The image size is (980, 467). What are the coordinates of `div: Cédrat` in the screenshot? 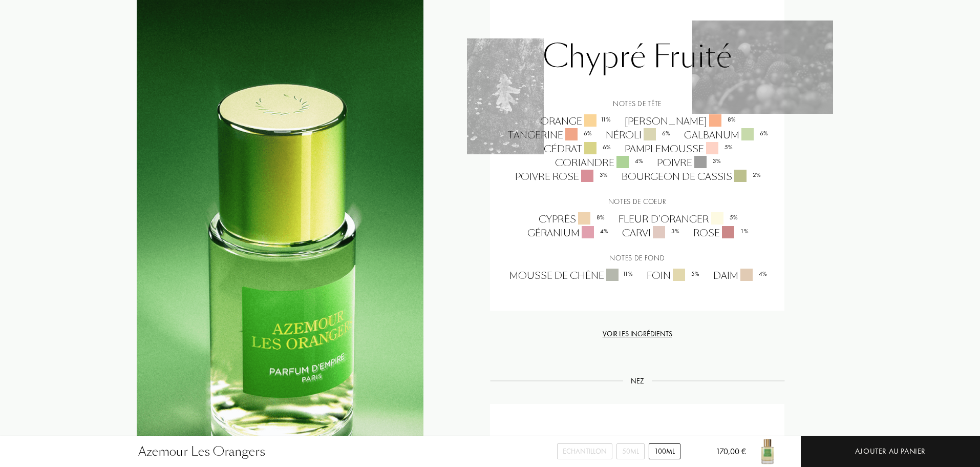 It's located at (577, 149).